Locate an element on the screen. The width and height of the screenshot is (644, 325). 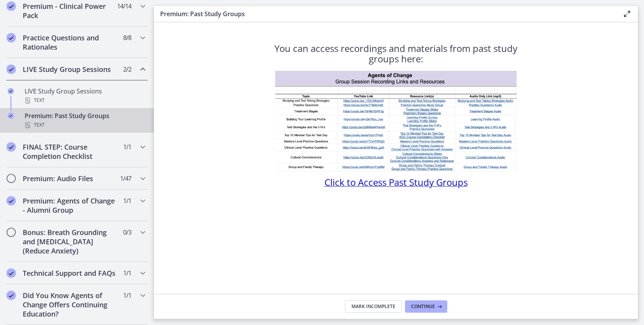
h3: Premium: Past Study Groups is located at coordinates (385, 14).